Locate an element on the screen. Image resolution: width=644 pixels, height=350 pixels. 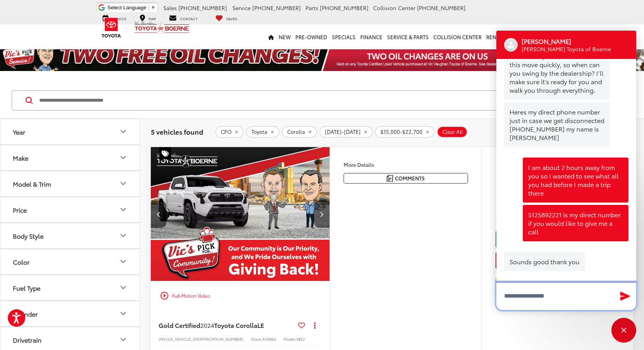
div: 2024 Toyota Corolla LE 4 is located at coordinates (240, 214).